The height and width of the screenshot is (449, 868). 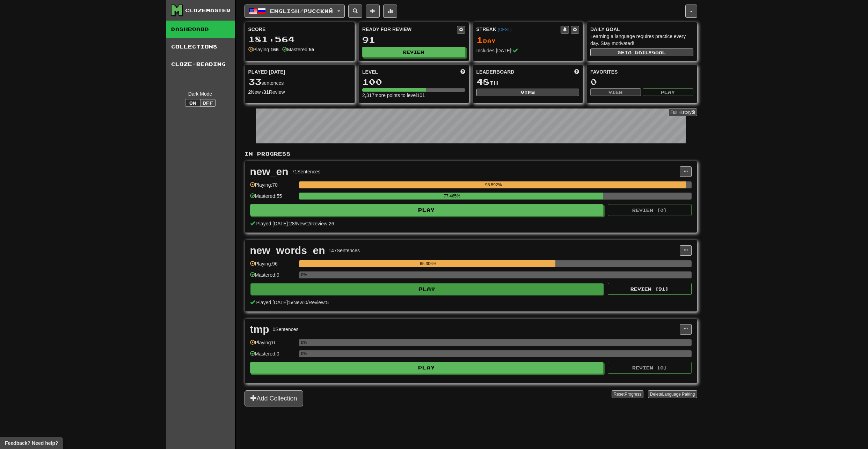 What do you see at coordinates (528, 82) in the screenshot?
I see `div: th` at bounding box center [528, 82].